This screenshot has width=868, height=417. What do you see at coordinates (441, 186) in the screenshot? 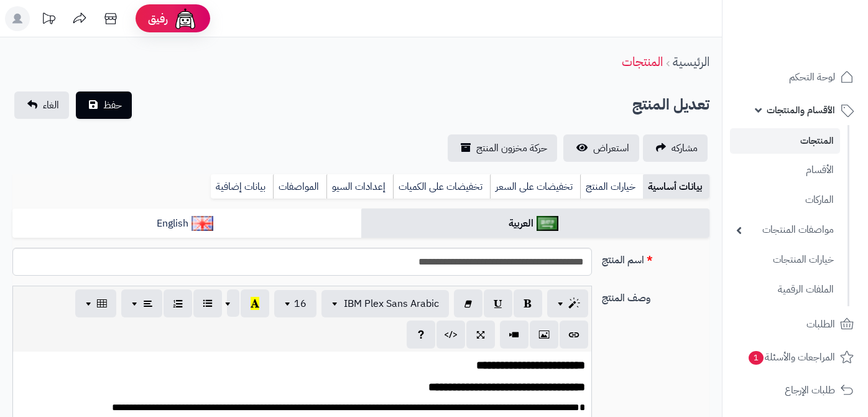
I see `a: تخفيضات على الكميات` at bounding box center [441, 186].